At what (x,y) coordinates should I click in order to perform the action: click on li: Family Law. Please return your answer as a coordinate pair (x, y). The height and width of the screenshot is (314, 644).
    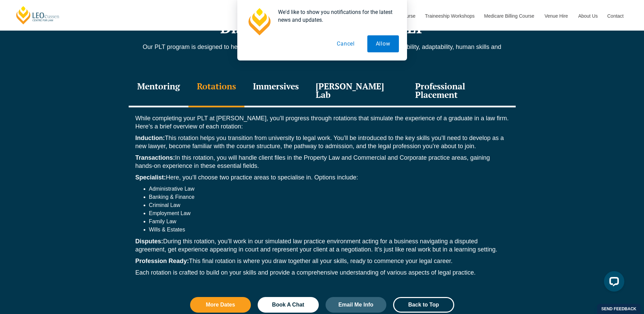
    Looking at the image, I should click on (329, 221).